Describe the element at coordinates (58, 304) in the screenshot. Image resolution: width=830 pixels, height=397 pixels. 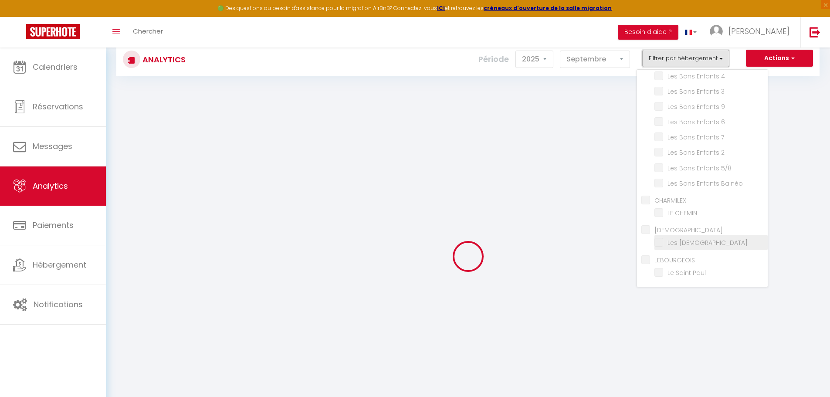
I see `span: Notifications` at that location.